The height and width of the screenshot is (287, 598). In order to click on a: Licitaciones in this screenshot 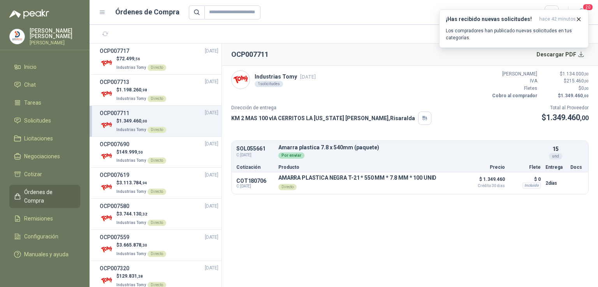, I will do `click(45, 139)`.